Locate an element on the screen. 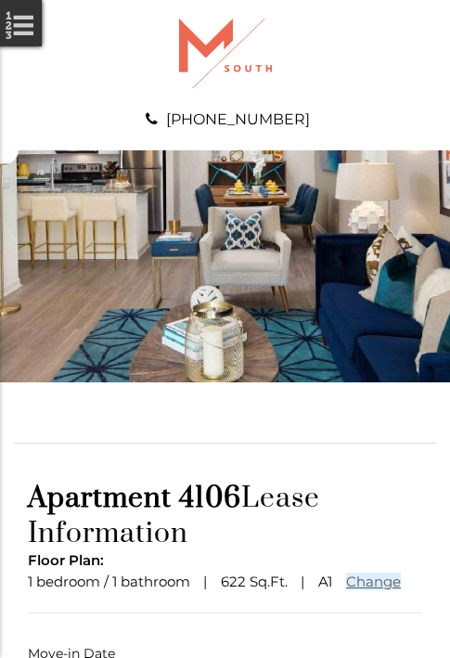 The image size is (450, 658). span: A1 is located at coordinates (325, 581).